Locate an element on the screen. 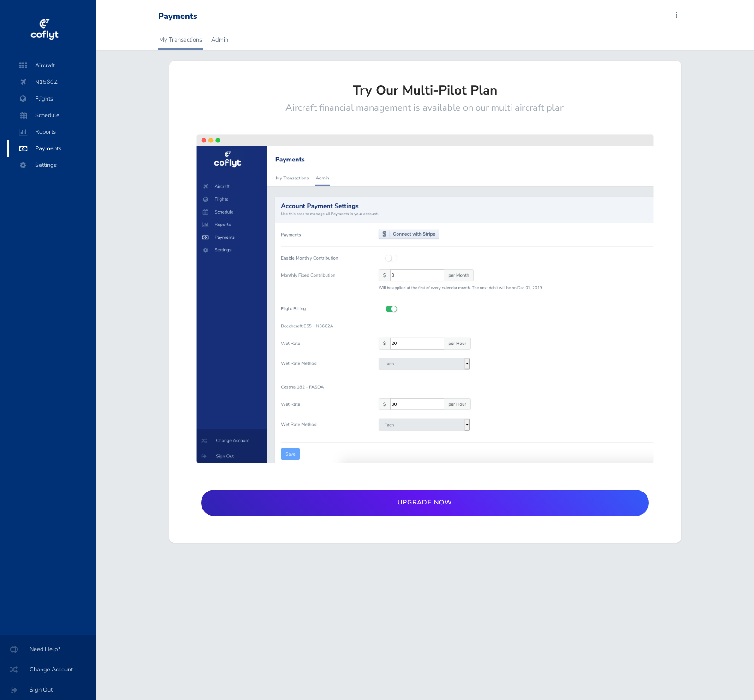 The width and height of the screenshot is (754, 700). img: coflyt logo is located at coordinates (45, 30).